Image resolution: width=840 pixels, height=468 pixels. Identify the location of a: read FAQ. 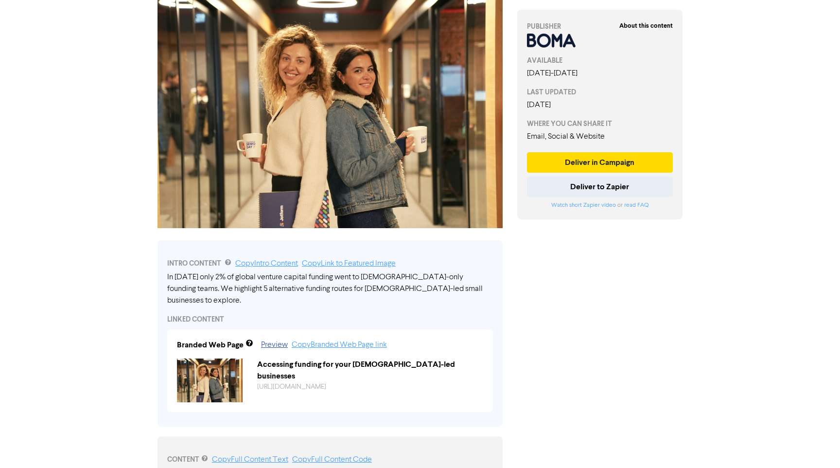
(637, 205).